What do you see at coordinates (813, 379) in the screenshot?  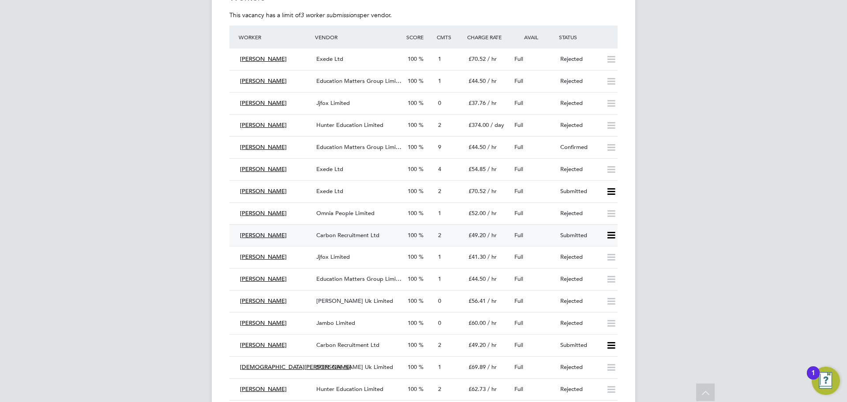 I see `div: 1` at bounding box center [813, 379].